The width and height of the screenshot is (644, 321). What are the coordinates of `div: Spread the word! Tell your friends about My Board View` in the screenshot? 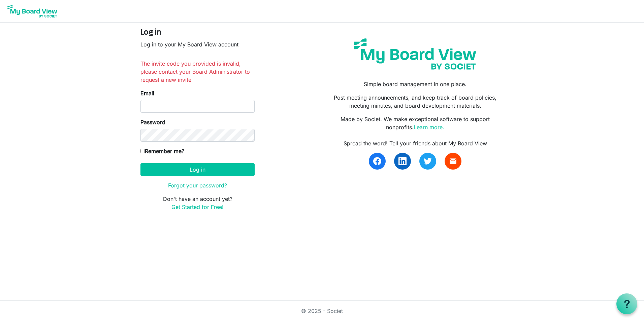 It's located at (415, 143).